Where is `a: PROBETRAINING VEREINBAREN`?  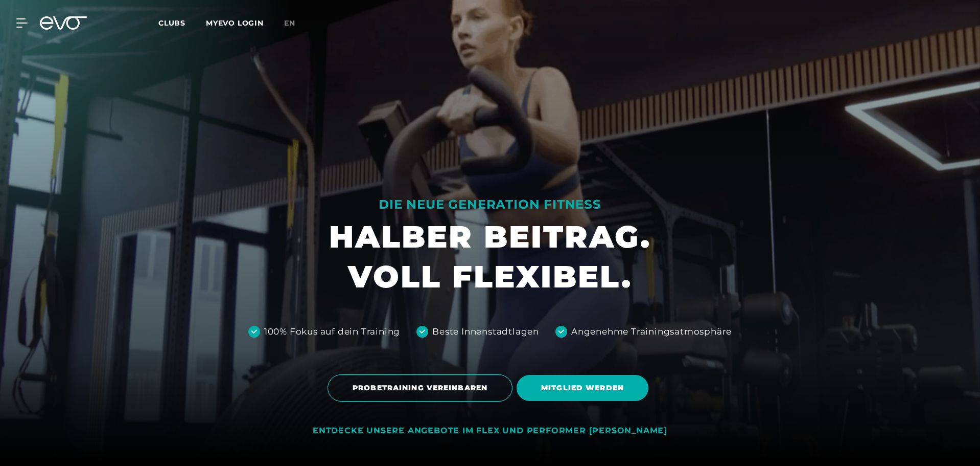 a: PROBETRAINING VEREINBAREN is located at coordinates (422, 387).